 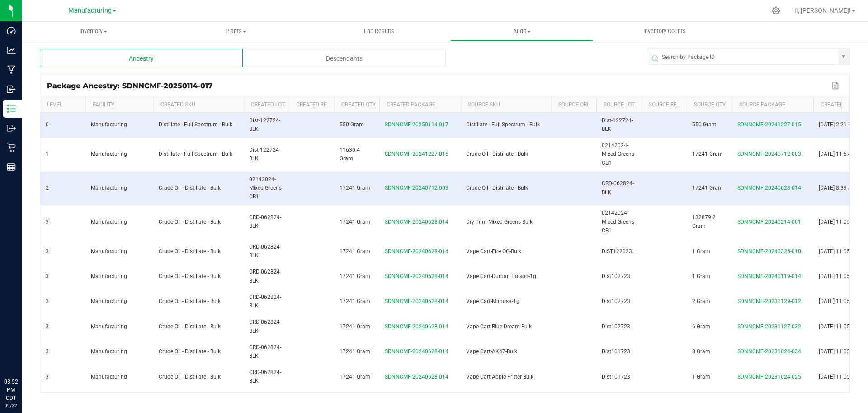 What do you see at coordinates (196, 125) in the screenshot?
I see `span: Distillate - Full Spectrum - Bulk` at bounding box center [196, 125].